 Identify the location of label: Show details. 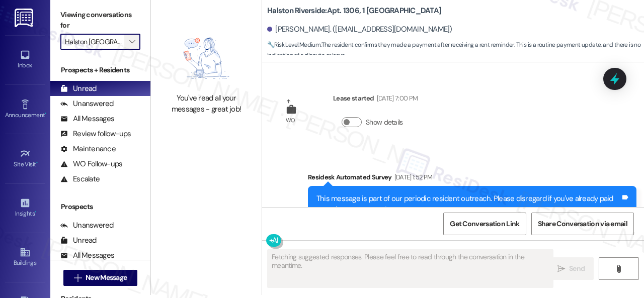
(384, 122).